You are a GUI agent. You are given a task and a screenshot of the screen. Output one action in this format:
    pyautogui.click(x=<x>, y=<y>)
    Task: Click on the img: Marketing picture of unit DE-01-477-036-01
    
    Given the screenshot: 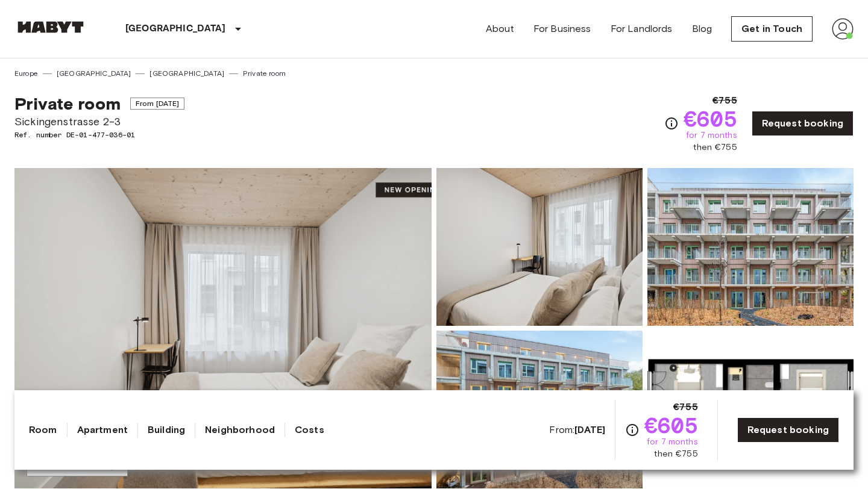 What is the action you would take?
    pyautogui.click(x=223, y=329)
    